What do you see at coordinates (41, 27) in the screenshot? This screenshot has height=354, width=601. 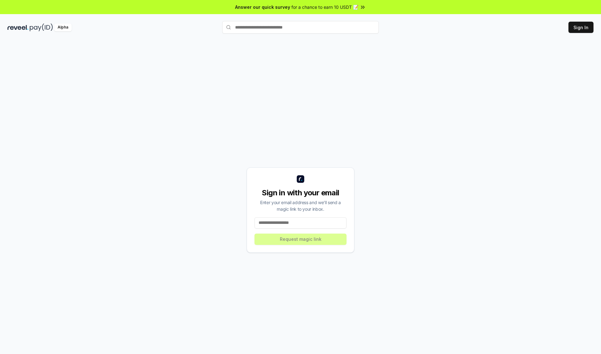 I see `img: pay_id` at bounding box center [41, 27].